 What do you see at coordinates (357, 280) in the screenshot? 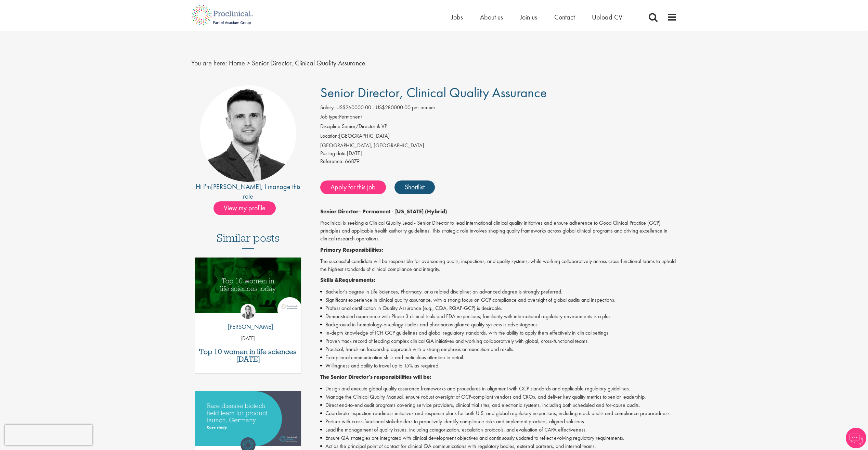
I see `strong: Requirements:` at bounding box center [357, 280].